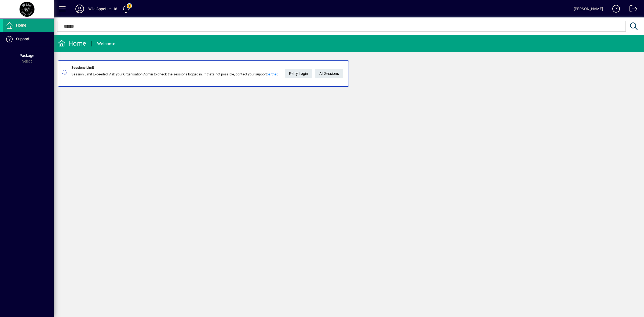 The width and height of the screenshot is (644, 317). I want to click on button: Retry Login, so click(298, 73).